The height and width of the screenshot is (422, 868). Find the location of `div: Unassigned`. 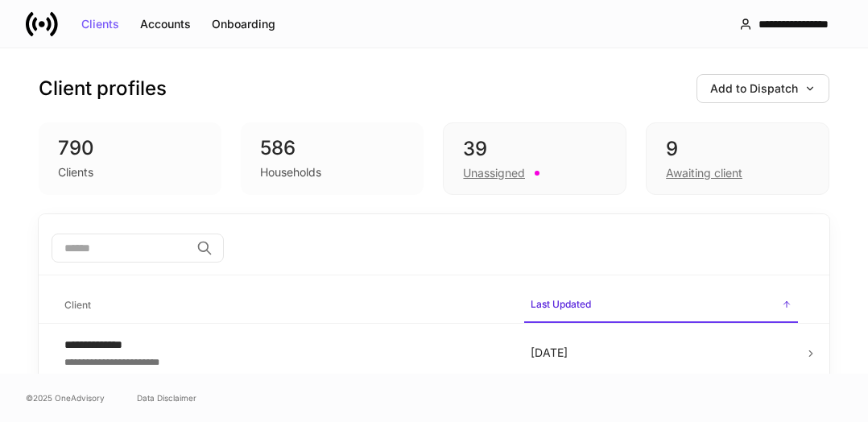

div: Unassigned is located at coordinates (494, 173).